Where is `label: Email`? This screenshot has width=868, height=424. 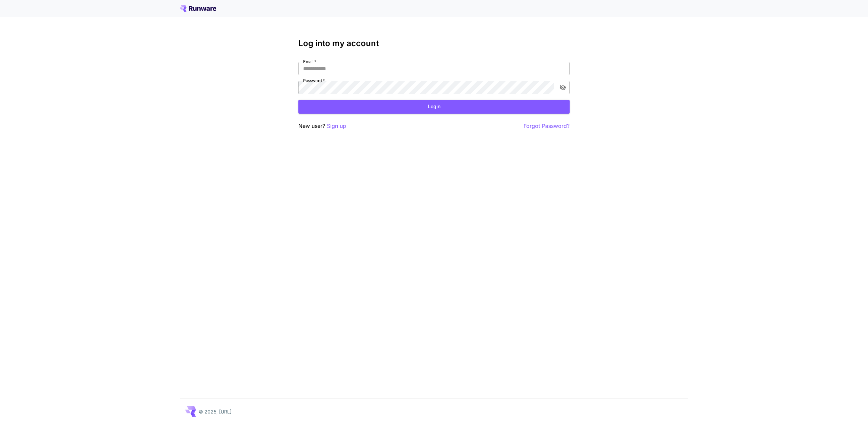
label: Email is located at coordinates (309, 61).